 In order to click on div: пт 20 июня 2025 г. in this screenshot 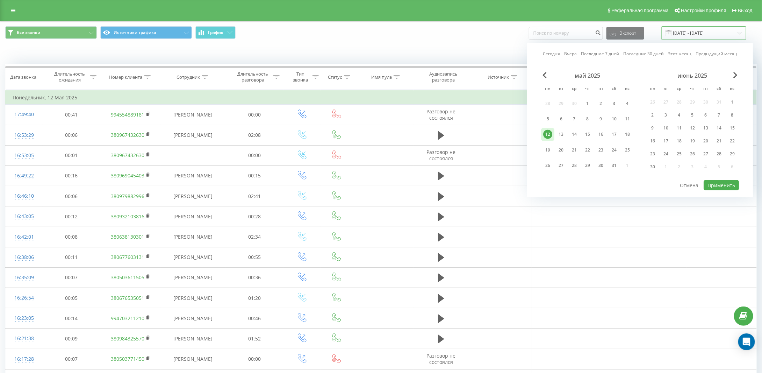, I will do `click(706, 141)`.